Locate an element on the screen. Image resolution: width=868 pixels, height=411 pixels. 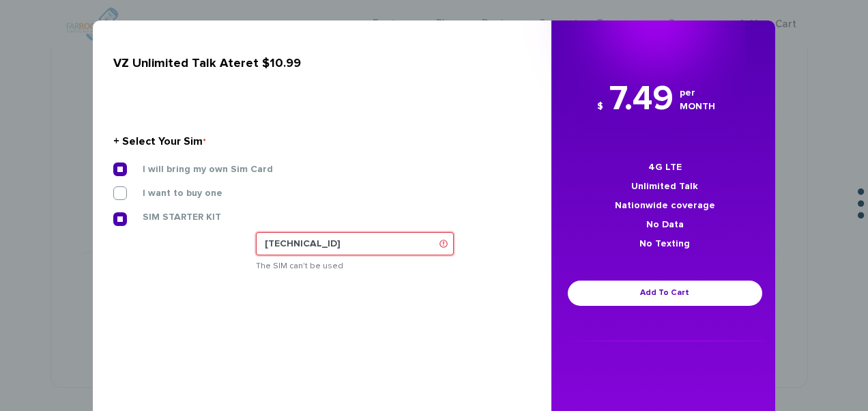
li: Unlimited Talk is located at coordinates (665, 186).